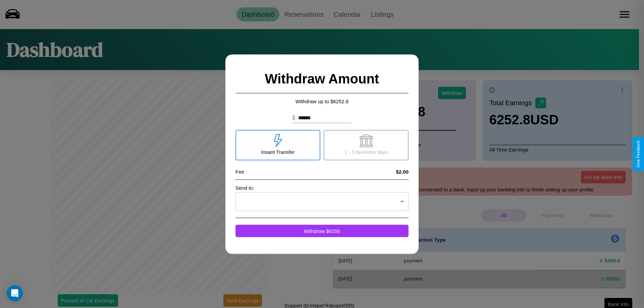 The height and width of the screenshot is (308, 644). What do you see at coordinates (15, 294) in the screenshot?
I see `div: Open Intercom Messenger` at bounding box center [15, 294].